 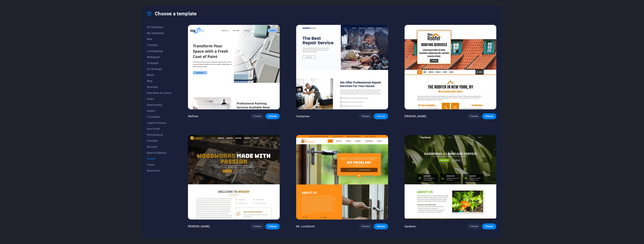 I want to click on span: Onepager, so click(x=159, y=63).